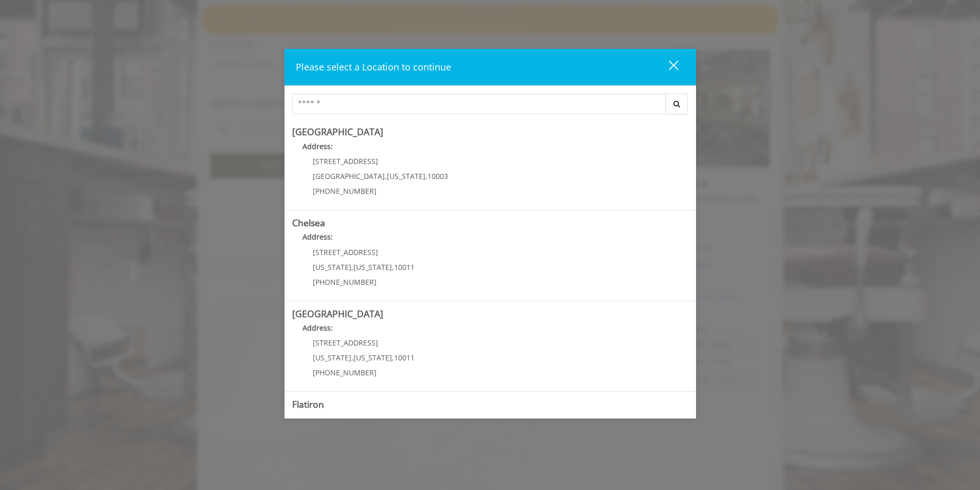 The height and width of the screenshot is (490, 980). Describe the element at coordinates (676, 104) in the screenshot. I see `i: Search button` at that location.